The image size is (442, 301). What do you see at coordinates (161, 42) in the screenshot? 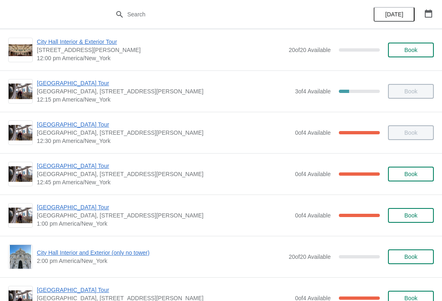
I see `span: City Hall Interior & Exterior Tour` at bounding box center [161, 42].